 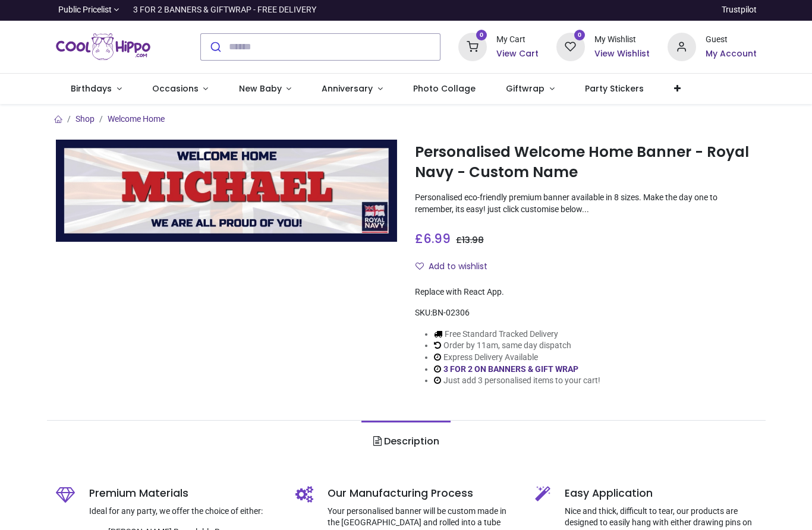 I want to click on img: Personalised Welcome Home Banner - Royal Navy - Custom Name, so click(x=226, y=190).